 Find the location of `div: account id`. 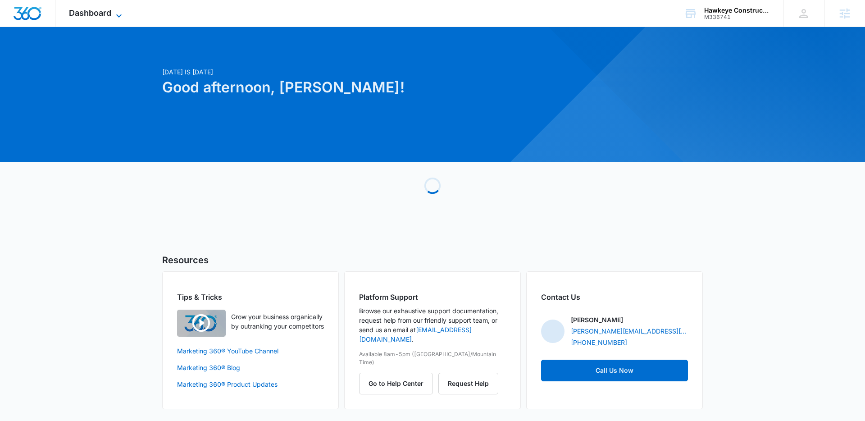

div: account id is located at coordinates (737, 17).